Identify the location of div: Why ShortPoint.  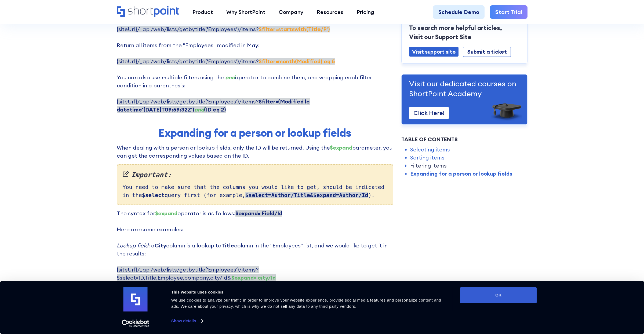
(246, 12).